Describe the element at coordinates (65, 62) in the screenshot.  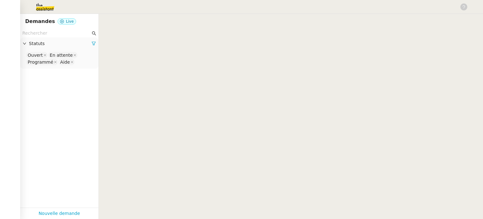
I see `div: Aide` at that location.